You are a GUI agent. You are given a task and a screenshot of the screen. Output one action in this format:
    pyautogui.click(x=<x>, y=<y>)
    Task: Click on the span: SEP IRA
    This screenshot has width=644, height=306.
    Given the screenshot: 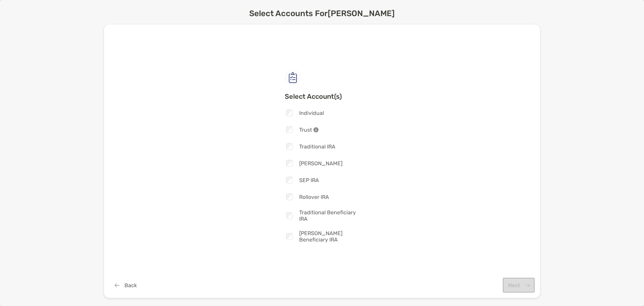 What is the action you would take?
    pyautogui.click(x=309, y=180)
    